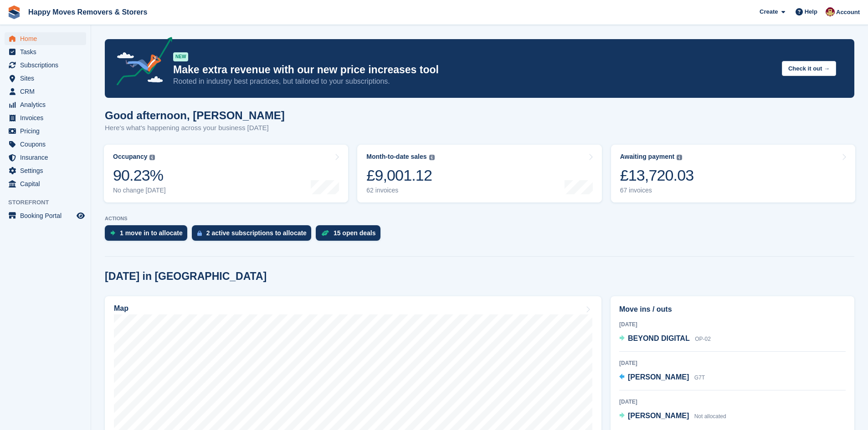 The image size is (868, 430). What do you see at coordinates (81, 216) in the screenshot?
I see `a: Preview store` at bounding box center [81, 216].